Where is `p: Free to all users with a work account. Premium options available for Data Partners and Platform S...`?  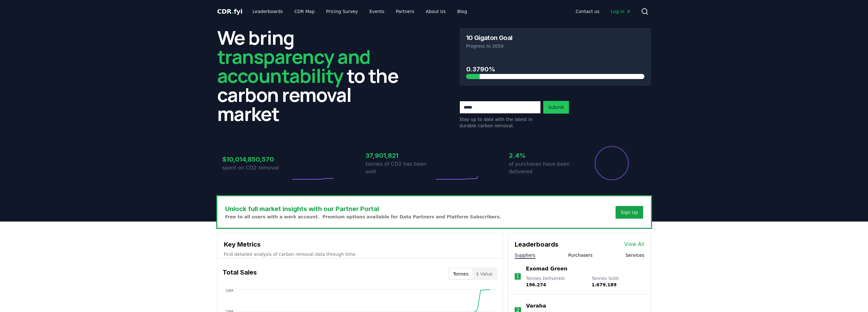
p: Free to all users with a work account. Premium options available for Data Partners and Platform S... is located at coordinates (363, 217).